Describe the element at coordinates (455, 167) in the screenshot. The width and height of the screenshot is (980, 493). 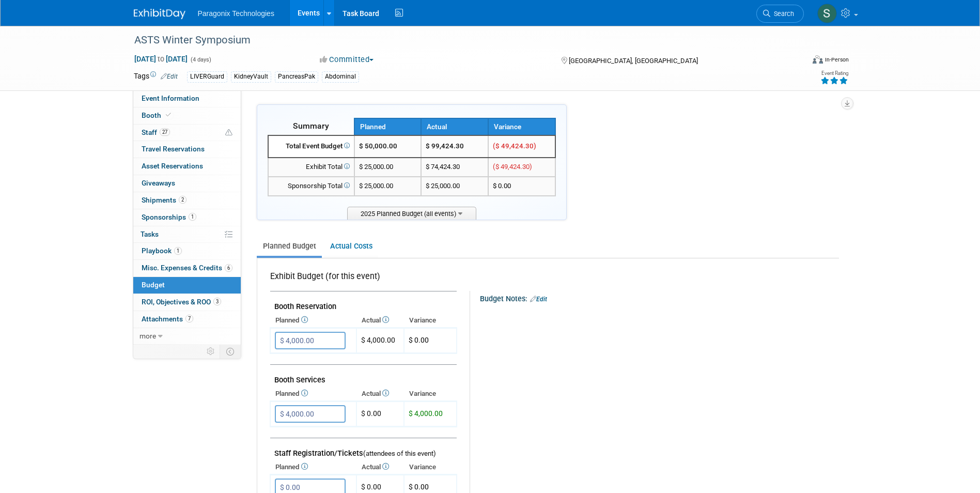
I see `td: $ 74,424.30` at that location.